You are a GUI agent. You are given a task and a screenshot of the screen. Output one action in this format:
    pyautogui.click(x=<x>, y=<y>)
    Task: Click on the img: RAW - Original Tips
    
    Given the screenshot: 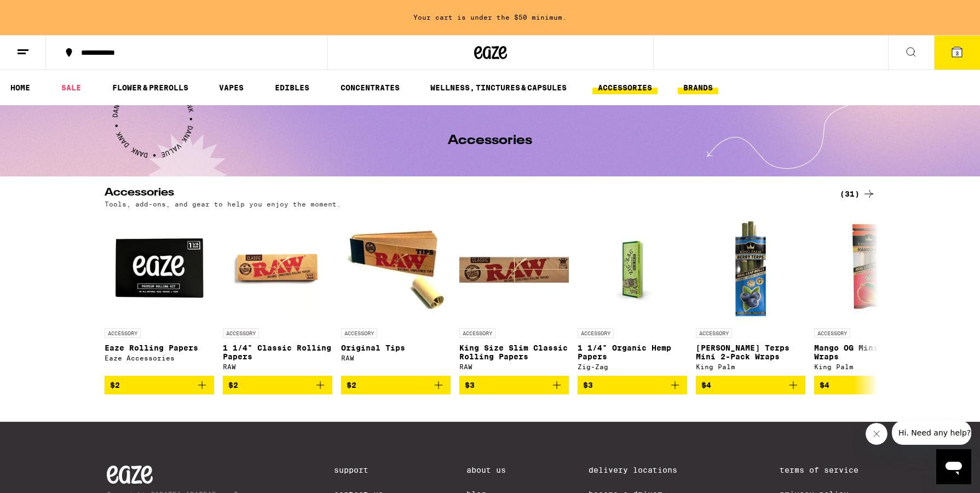 What is the action you would take?
    pyautogui.click(x=396, y=268)
    